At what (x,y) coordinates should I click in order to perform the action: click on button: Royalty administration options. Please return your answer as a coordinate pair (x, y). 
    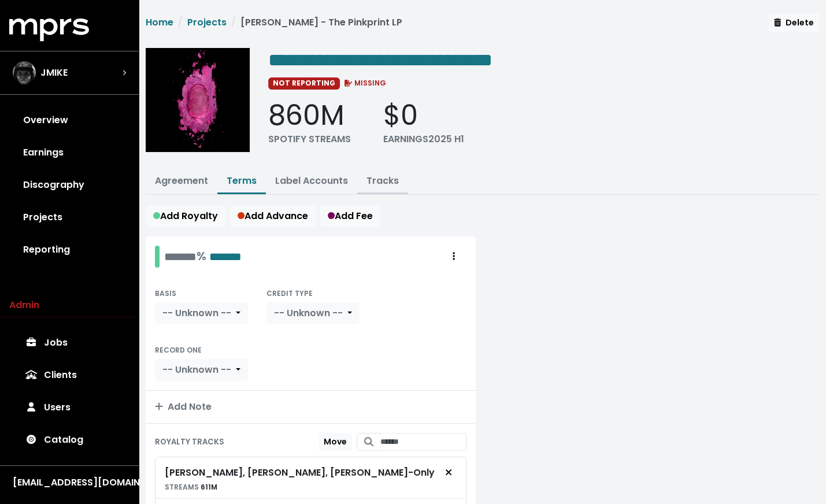
    Looking at the image, I should click on (454, 257).